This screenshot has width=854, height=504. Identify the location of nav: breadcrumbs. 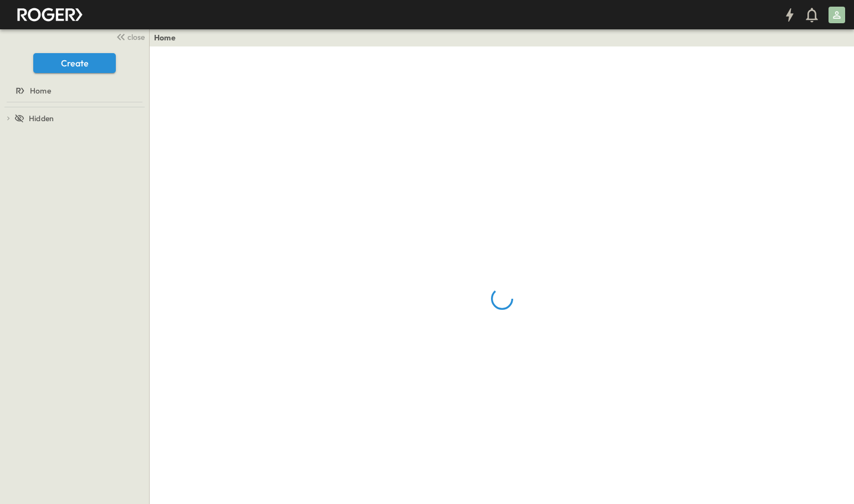
(168, 38).